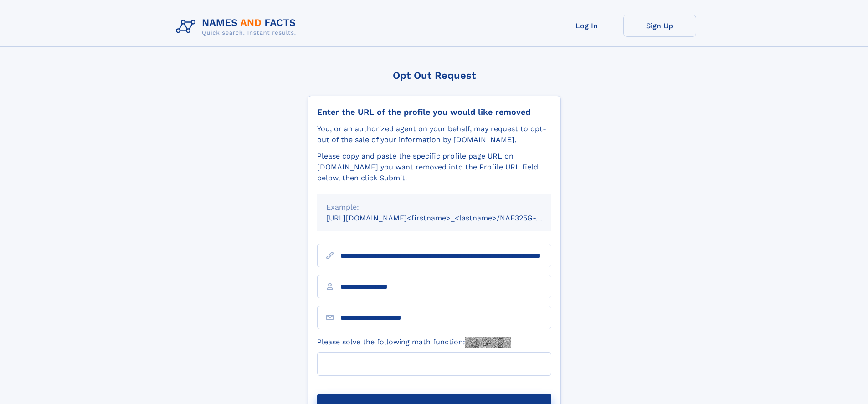 This screenshot has width=868, height=404. Describe the element at coordinates (587, 26) in the screenshot. I see `a: Log In` at that location.